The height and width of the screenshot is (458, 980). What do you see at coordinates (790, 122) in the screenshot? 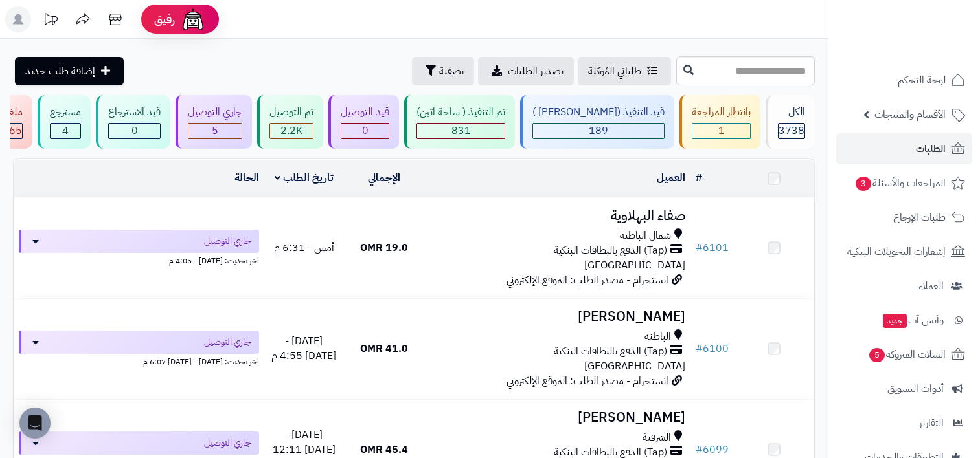
I see `a: الكل3738` at bounding box center [790, 122].